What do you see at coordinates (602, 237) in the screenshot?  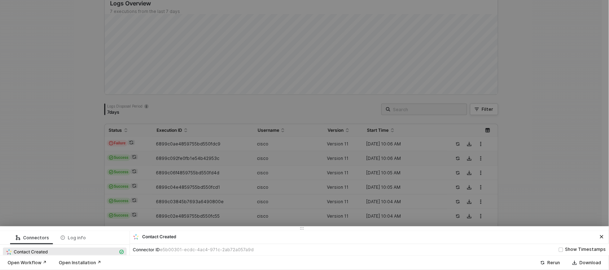 I see `span: icon-close` at bounding box center [602, 237].